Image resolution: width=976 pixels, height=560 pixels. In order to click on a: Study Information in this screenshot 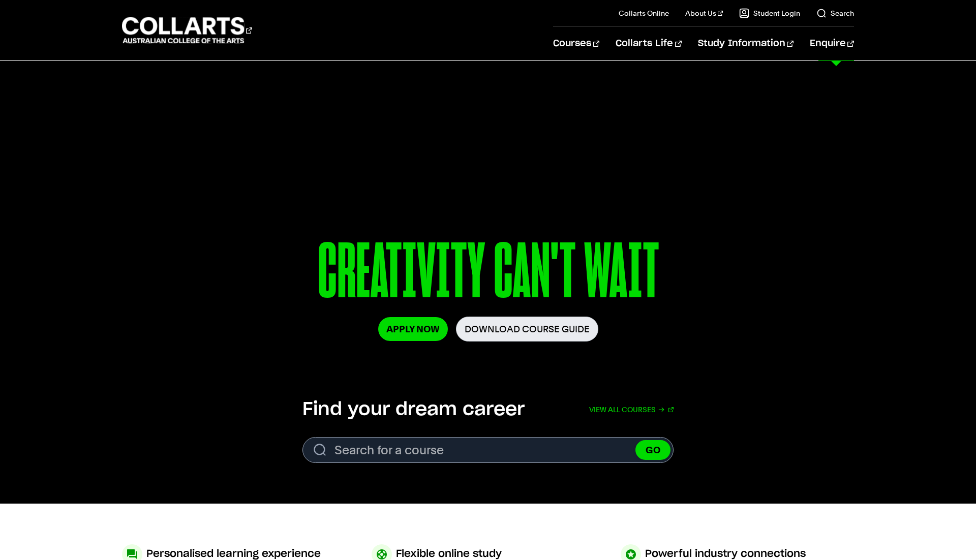, I will do `click(746, 43)`.